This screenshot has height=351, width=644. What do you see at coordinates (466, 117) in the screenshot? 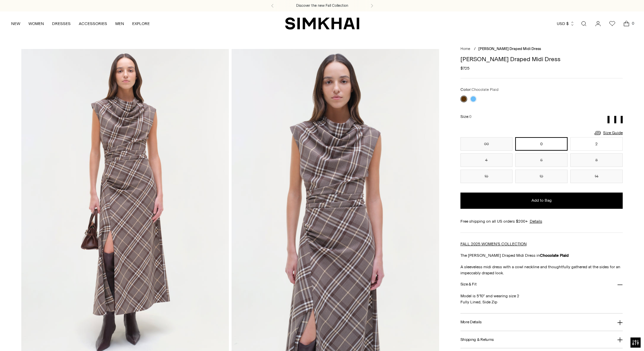
I see `label: Size:` at bounding box center [466, 117].